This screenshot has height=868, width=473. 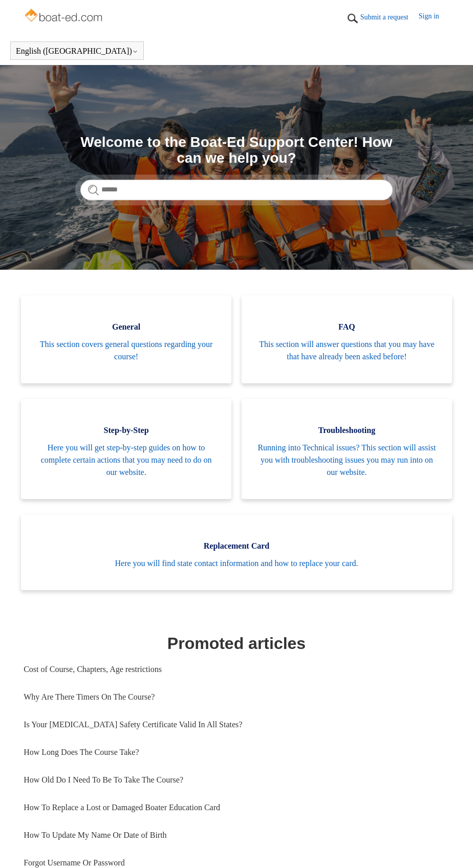 I want to click on input: Search, so click(x=236, y=190).